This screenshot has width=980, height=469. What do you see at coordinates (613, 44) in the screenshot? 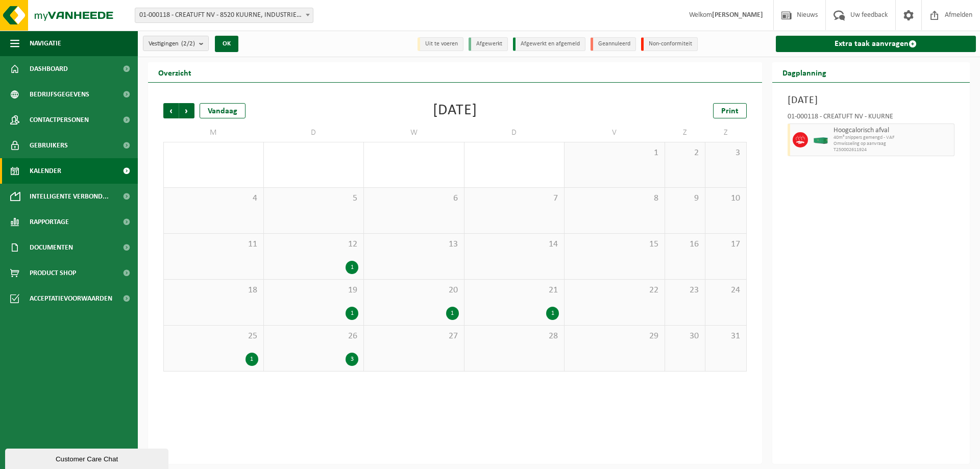
I see `li: Geannuleerd` at bounding box center [613, 44].